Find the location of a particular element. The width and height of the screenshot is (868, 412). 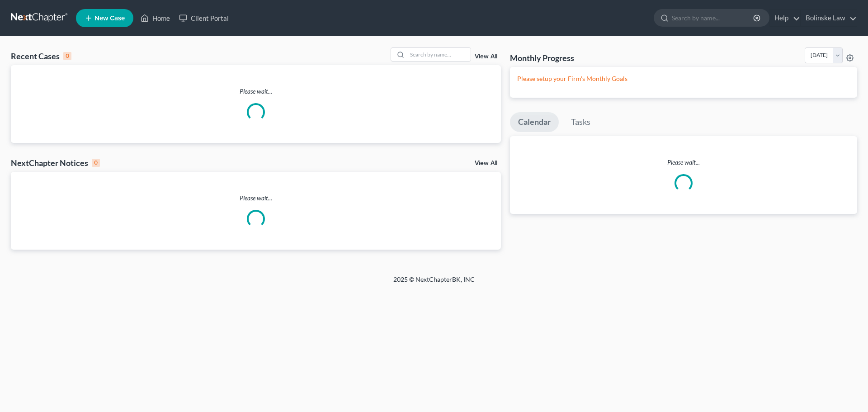

a: Bolinske Law is located at coordinates (829, 18).